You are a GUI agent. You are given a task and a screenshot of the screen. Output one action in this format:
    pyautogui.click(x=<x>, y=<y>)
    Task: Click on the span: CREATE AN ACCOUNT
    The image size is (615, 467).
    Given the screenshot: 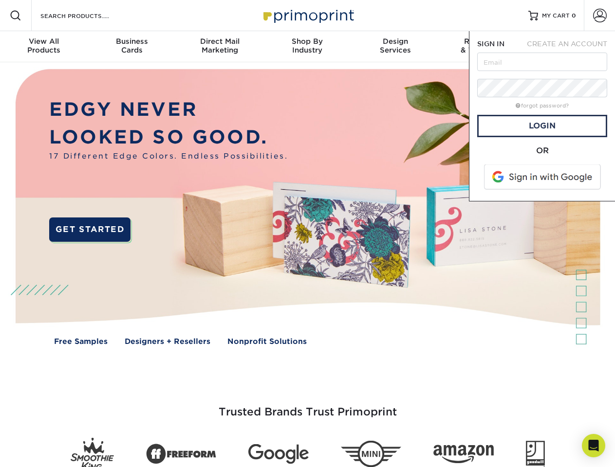 What is the action you would take?
    pyautogui.click(x=566, y=44)
    